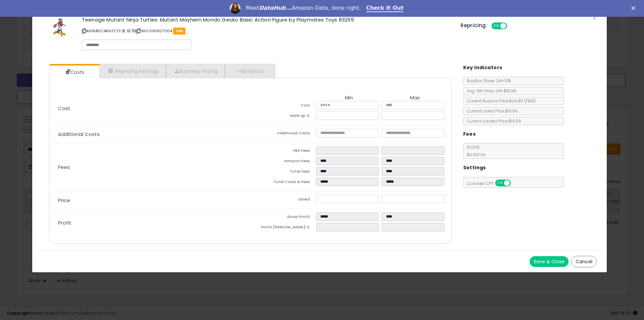 Image resolution: width=644 pixels, height=320 pixels. I want to click on div: Meet Amazon Data, done right., so click(303, 8).